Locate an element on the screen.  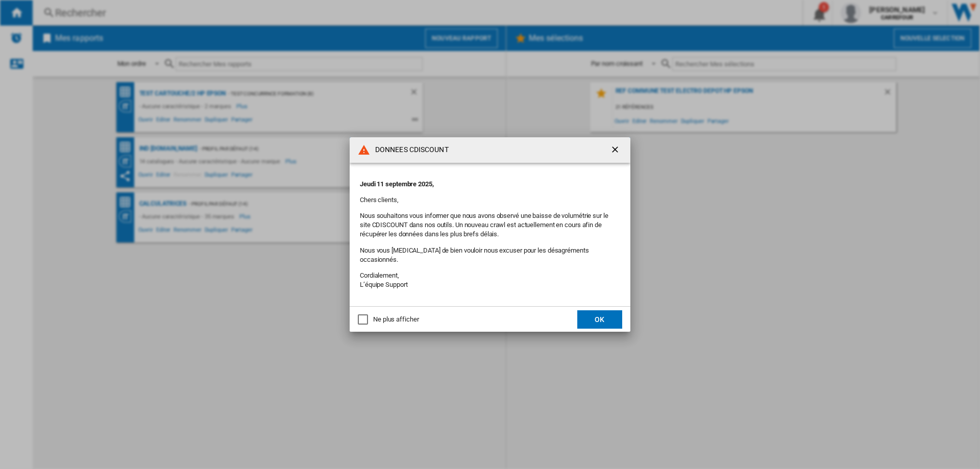
button: OK is located at coordinates (600, 319).